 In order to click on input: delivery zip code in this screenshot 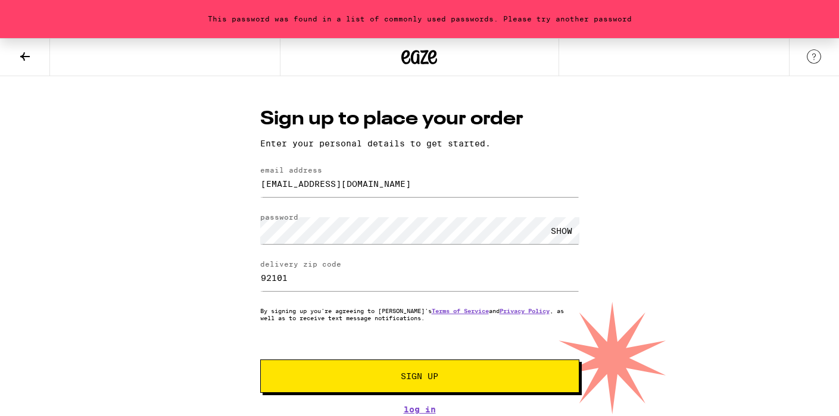, I will do `click(420, 278)`.